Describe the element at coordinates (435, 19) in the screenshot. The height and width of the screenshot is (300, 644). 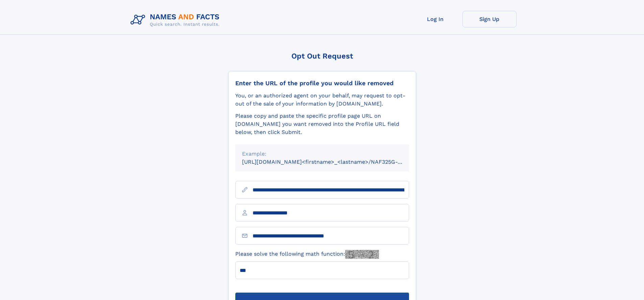
I see `a: Log In` at that location.